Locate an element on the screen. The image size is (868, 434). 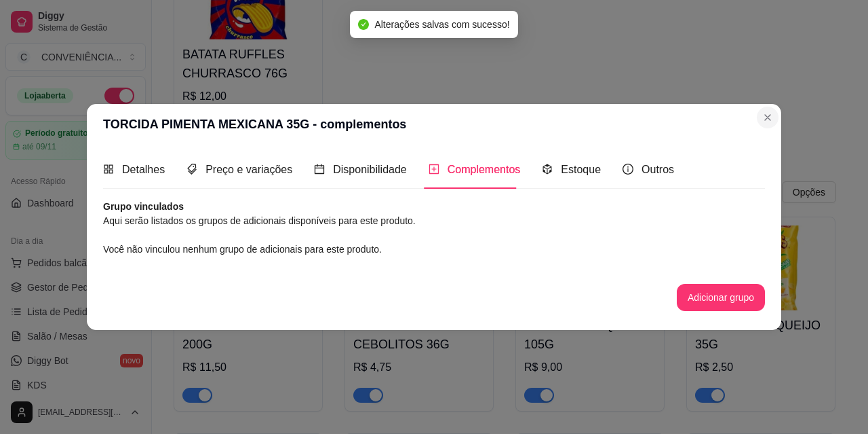
span: plus-square is located at coordinates (434, 169).